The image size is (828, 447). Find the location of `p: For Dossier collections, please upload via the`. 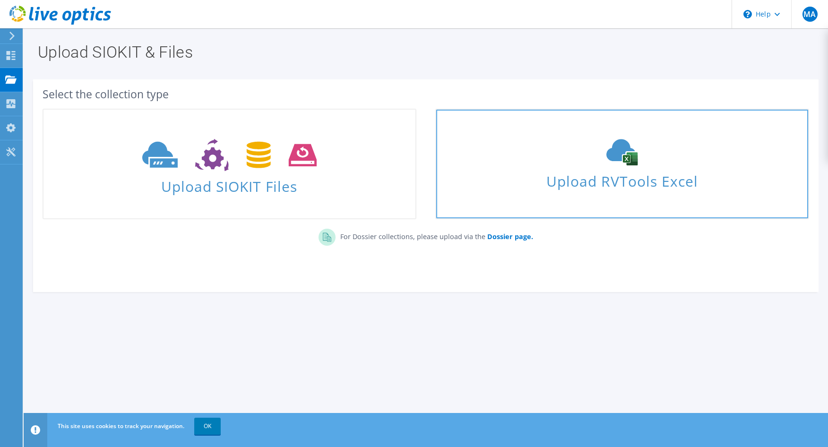

p: For Dossier collections, please upload via the is located at coordinates (434, 235).